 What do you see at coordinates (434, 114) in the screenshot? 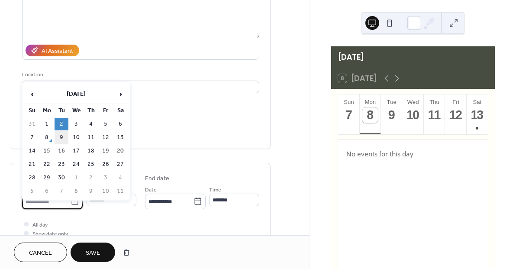
I see `button: Thu11` at bounding box center [434, 114].